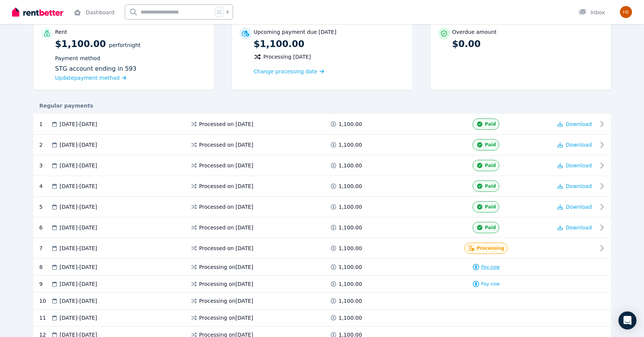 The width and height of the screenshot is (644, 337). I want to click on div: 3, so click(45, 165).